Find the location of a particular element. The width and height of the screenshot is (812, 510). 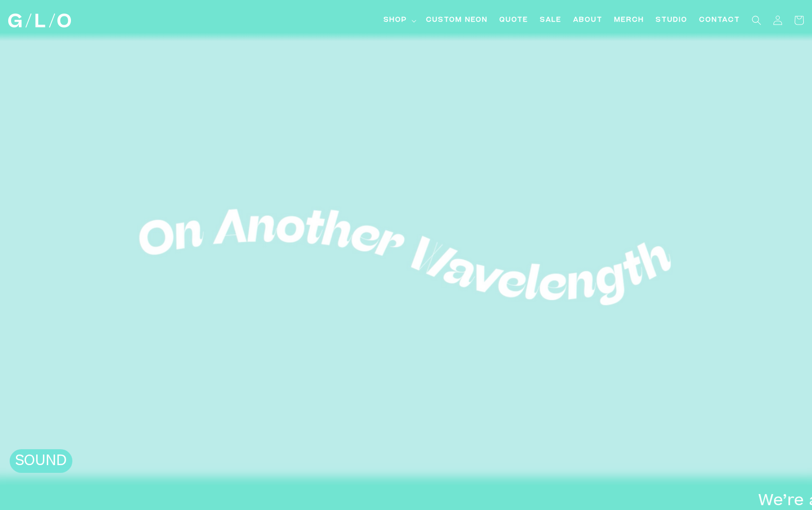

span: Quote is located at coordinates (514, 20).